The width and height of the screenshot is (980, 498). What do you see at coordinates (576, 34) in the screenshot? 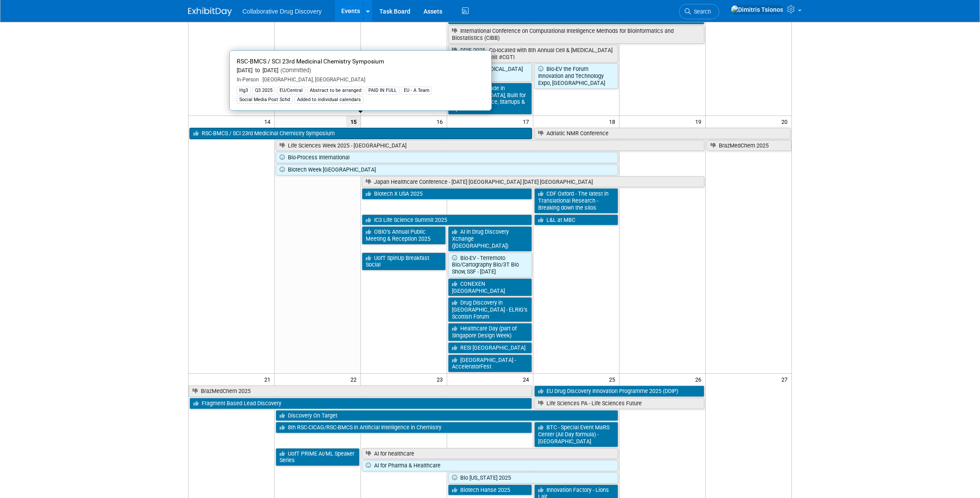
I see `a: International Conference on Computational Intelligence Methods for Bioinformatics and Biostatisti...` at bounding box center [576, 34].